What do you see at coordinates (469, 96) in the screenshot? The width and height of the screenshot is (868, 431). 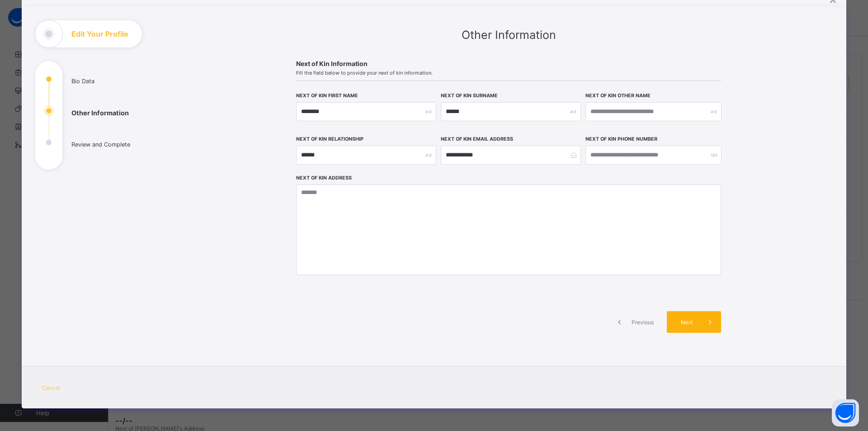 I see `label: Next of Kin Surname` at bounding box center [469, 96].